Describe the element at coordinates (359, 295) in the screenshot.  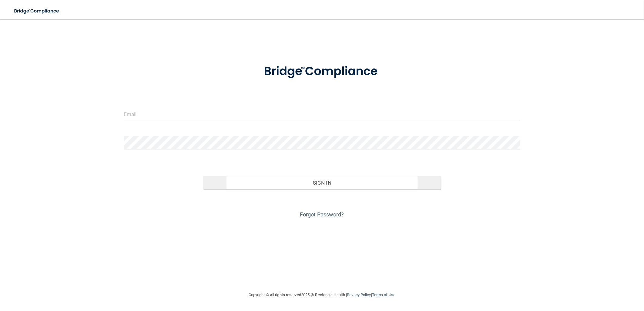
I see `a: Privacy Policy` at that location.